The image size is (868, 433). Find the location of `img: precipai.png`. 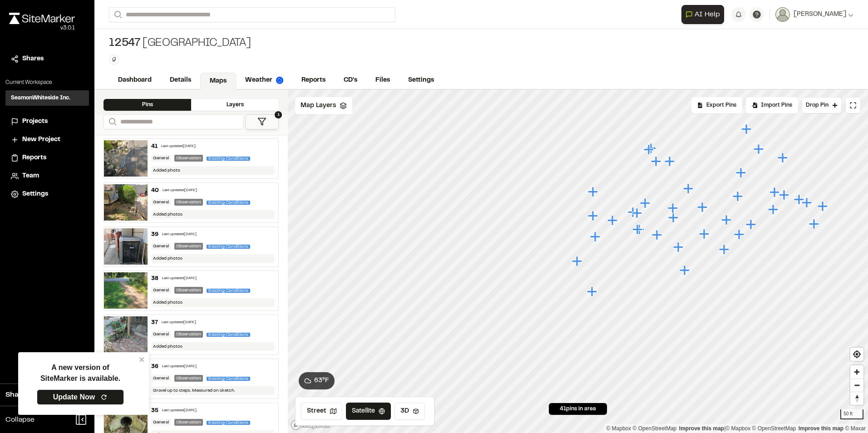

img: precipai.png is located at coordinates (279, 81).